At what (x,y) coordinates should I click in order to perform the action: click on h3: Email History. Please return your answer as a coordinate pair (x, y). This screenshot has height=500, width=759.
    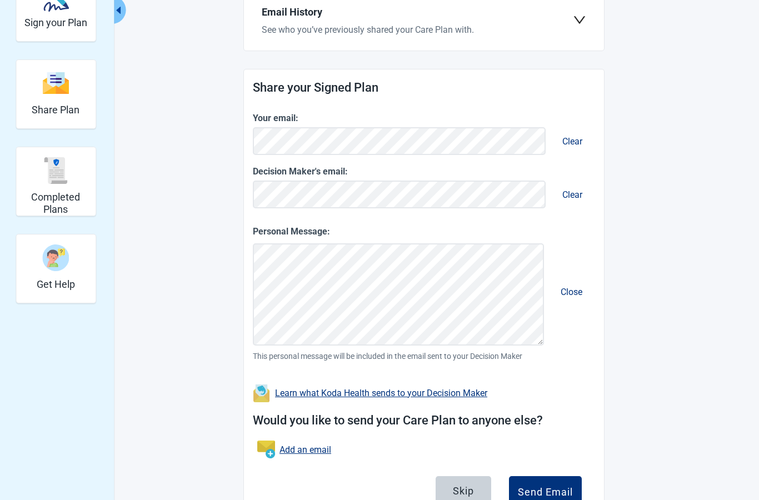
    Looking at the image, I should click on (417, 12).